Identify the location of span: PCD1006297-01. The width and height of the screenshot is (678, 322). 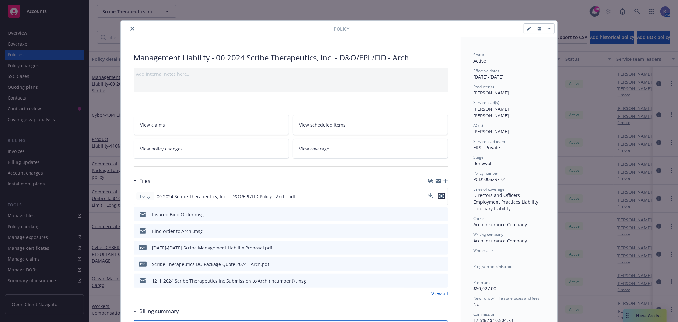
(490, 179).